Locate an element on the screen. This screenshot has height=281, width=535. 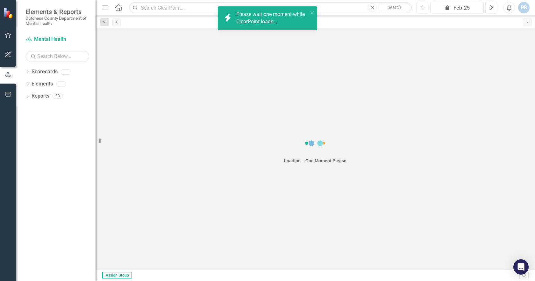
div: Open Intercom Messenger is located at coordinates (521, 267).